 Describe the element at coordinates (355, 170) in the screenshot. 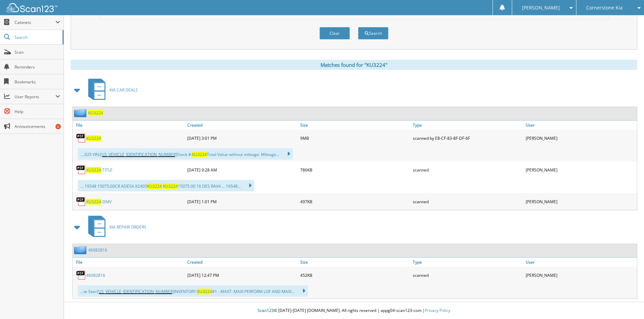

I see `div: 786KB` at that location.